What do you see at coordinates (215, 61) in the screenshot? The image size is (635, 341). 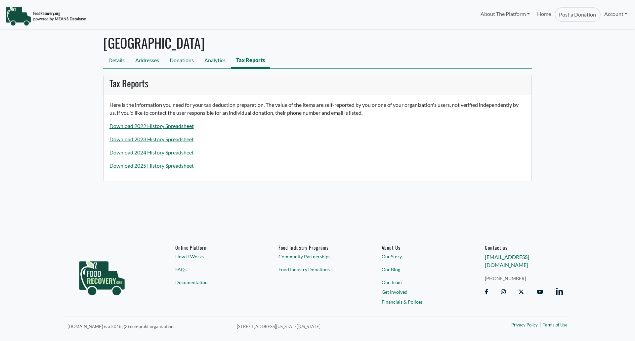 I see `a: Analytics` at bounding box center [215, 61].